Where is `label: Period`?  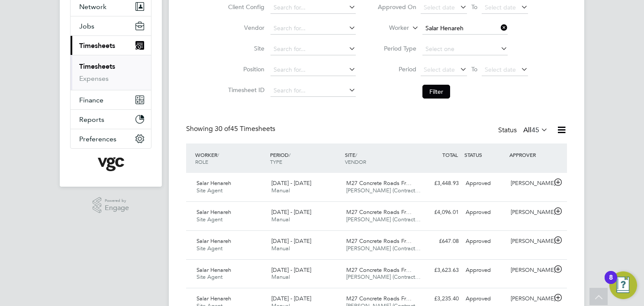 label: Period is located at coordinates (397, 69).